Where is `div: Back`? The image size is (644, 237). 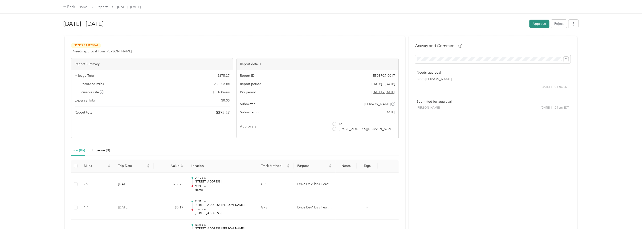
div: Back is located at coordinates (69, 7).